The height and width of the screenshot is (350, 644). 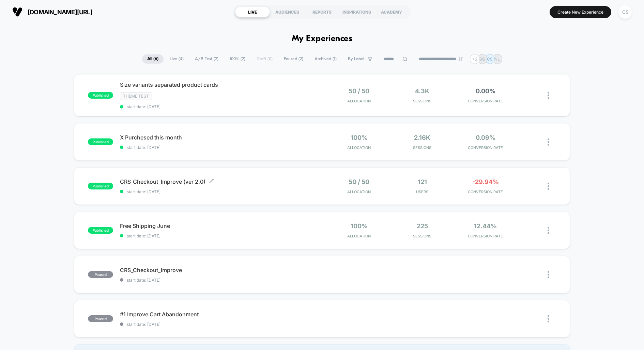 I want to click on div: REPORTS, so click(x=322, y=12).